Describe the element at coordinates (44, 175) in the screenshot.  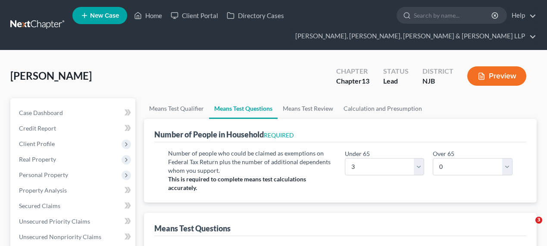
I see `span: Personal Property` at that location.